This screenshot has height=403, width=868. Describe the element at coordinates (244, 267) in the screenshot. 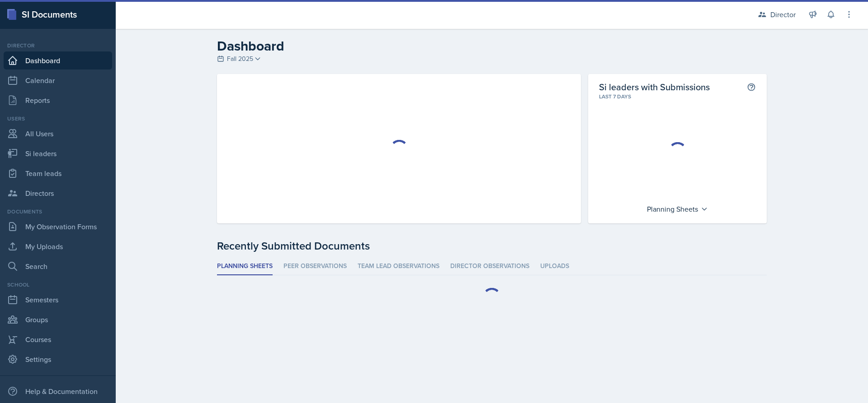

I see `li: Planning Sheets` at that location.